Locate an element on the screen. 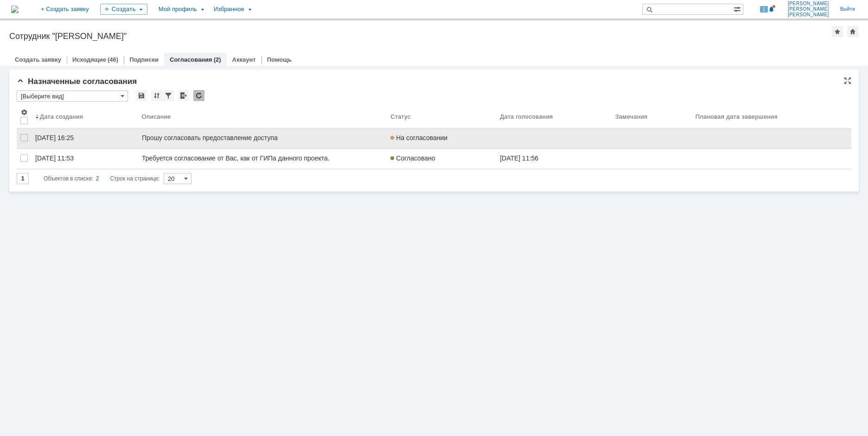  a: Аккаунт is located at coordinates (244, 60).